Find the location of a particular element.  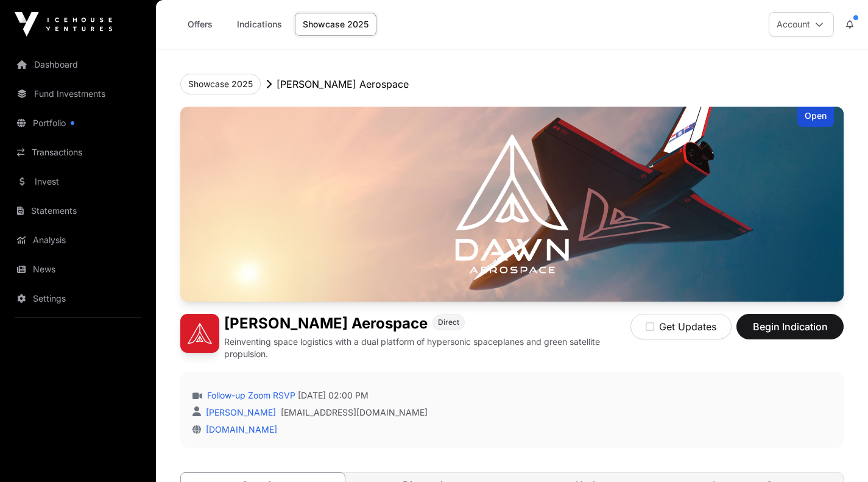

a: Transactions is located at coordinates (78, 152).